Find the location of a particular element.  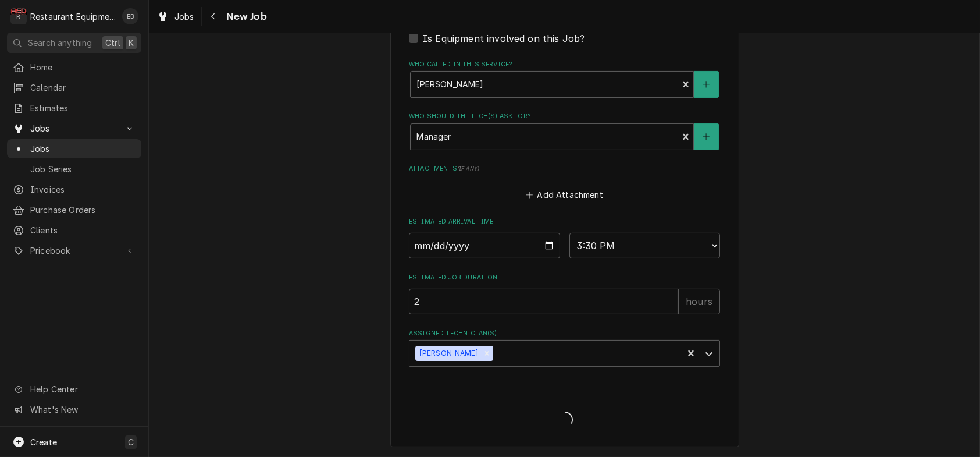

div: Remove Wesley Fisher is located at coordinates (487, 354).